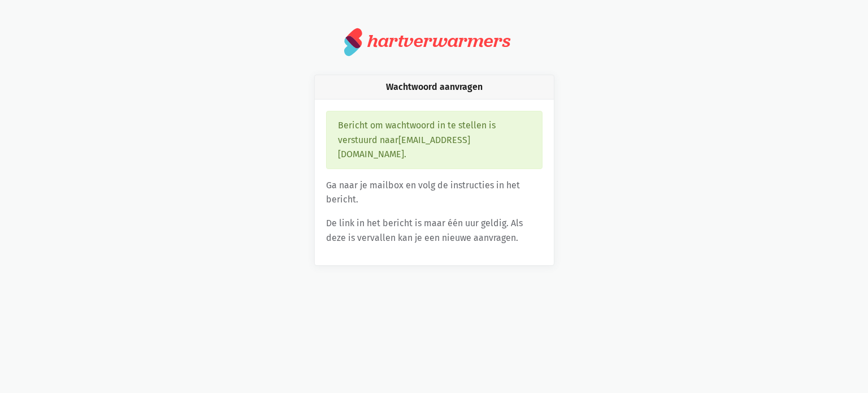  I want to click on p: Ga naar je mailbox en volg de instructies in het bericht., so click(434, 192).